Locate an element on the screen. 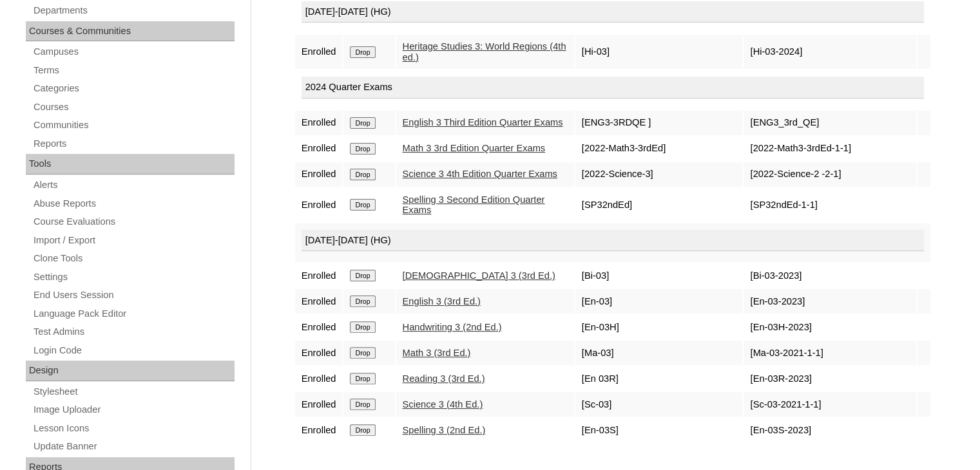 This screenshot has width=980, height=470. a: Spelling 3 (2nd Ed.) is located at coordinates (443, 430).